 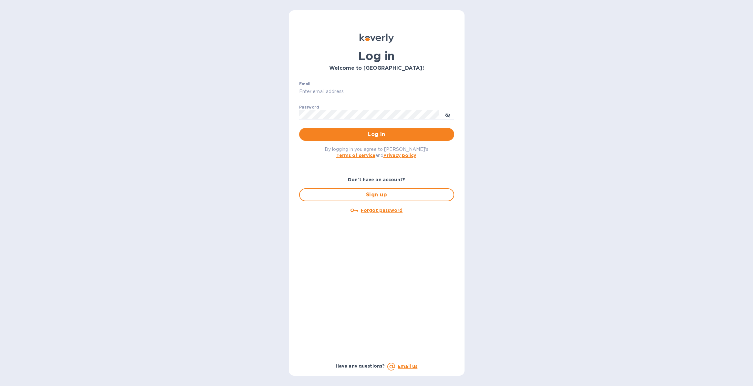 I want to click on span: Log in, so click(x=377, y=134).